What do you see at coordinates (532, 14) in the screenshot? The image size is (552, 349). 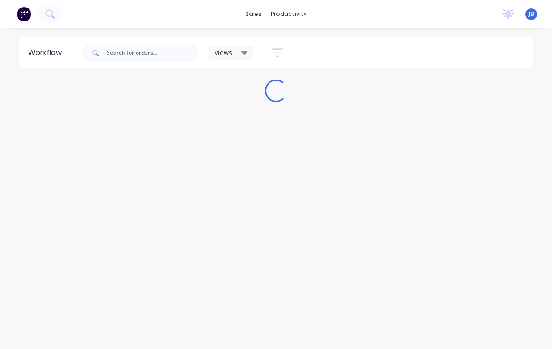 I see `span: JB` at bounding box center [532, 14].